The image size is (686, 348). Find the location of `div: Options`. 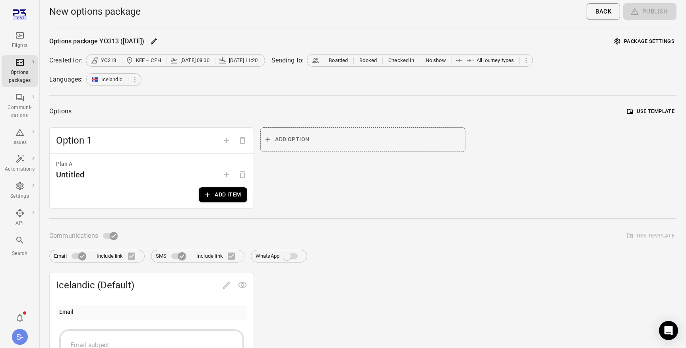

div: Options is located at coordinates (60, 111).